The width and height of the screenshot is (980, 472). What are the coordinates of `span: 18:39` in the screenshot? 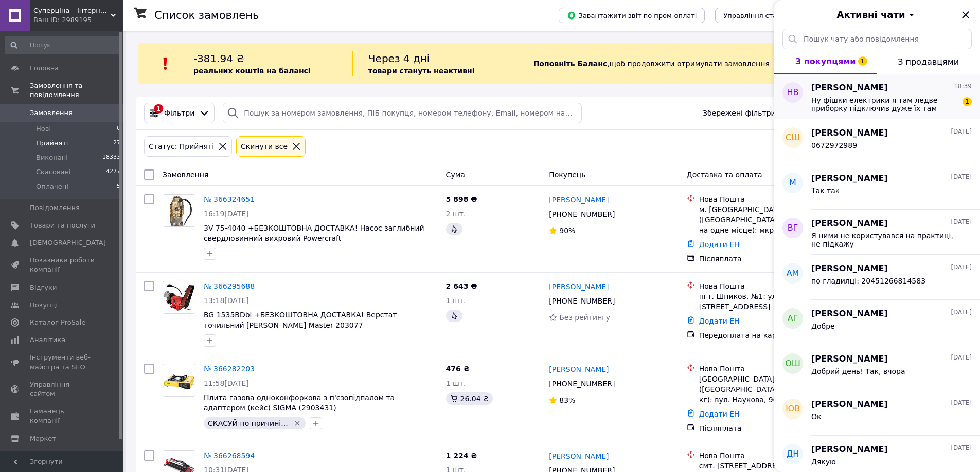 It's located at (962, 86).